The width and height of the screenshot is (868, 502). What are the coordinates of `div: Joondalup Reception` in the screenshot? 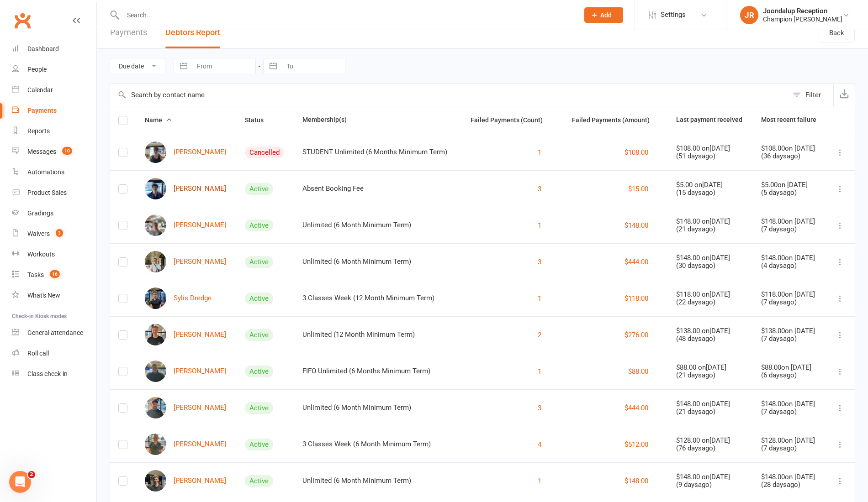 It's located at (803, 11).